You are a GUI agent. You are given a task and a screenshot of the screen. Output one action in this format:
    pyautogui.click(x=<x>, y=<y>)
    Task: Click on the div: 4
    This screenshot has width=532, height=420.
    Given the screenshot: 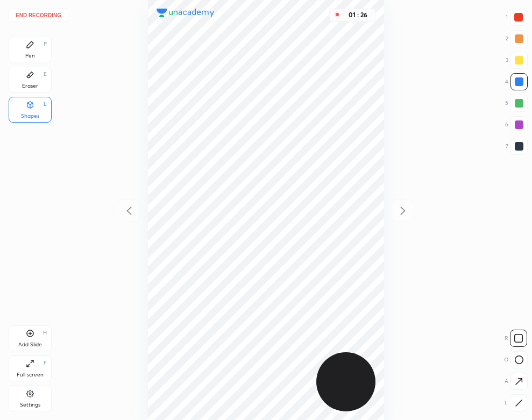 What is the action you would take?
    pyautogui.click(x=516, y=82)
    